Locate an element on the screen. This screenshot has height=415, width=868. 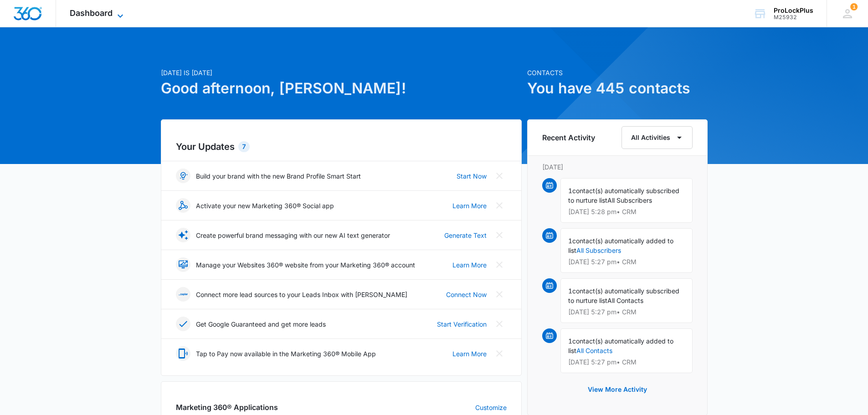
a: Customize is located at coordinates (491, 408).